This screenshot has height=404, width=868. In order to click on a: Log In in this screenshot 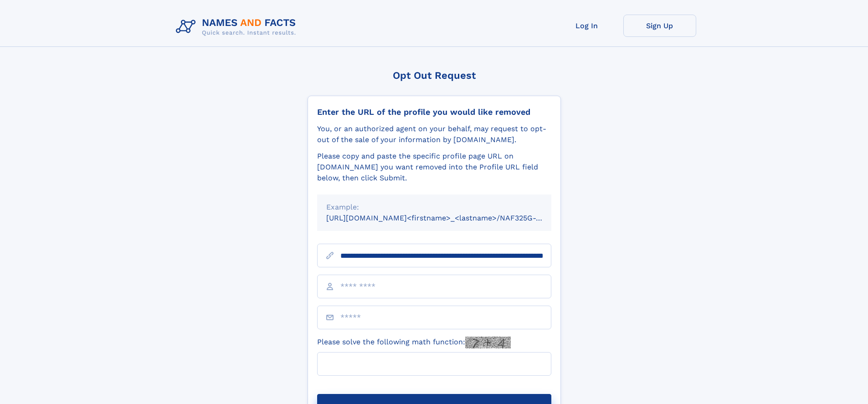, I will do `click(587, 25)`.